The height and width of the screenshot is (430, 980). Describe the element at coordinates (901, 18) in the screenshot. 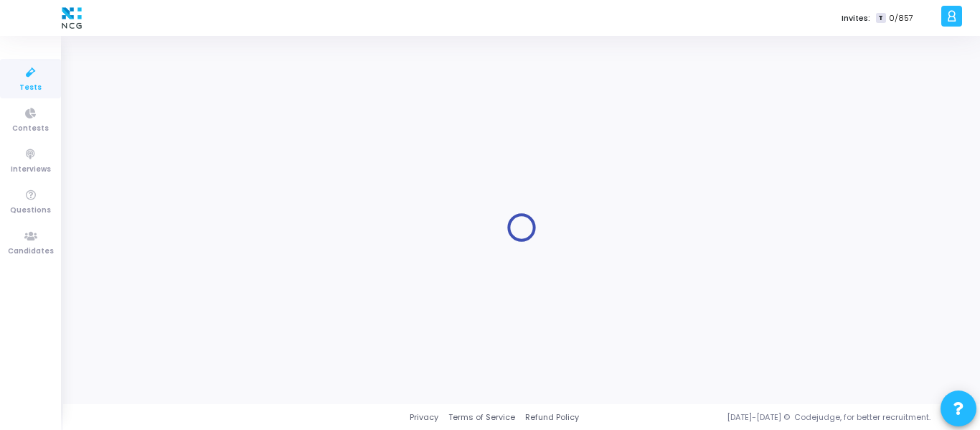

I see `span: 0/857` at that location.